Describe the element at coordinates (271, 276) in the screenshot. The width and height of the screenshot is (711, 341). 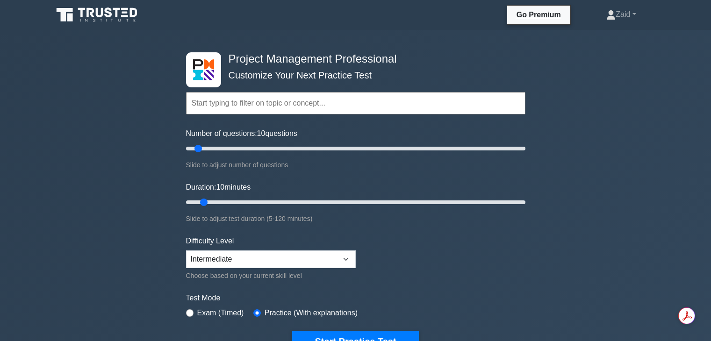
I see `div: Choose based on your current skill level` at that location.